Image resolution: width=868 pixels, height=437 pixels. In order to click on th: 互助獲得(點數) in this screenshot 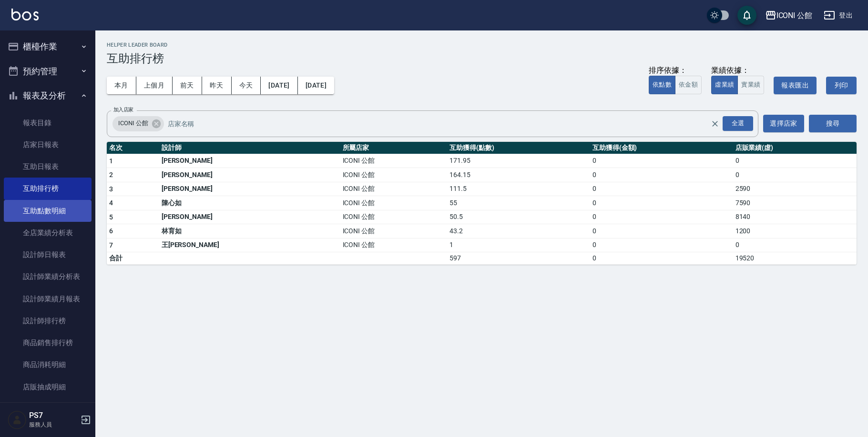, I will do `click(518, 148)`.